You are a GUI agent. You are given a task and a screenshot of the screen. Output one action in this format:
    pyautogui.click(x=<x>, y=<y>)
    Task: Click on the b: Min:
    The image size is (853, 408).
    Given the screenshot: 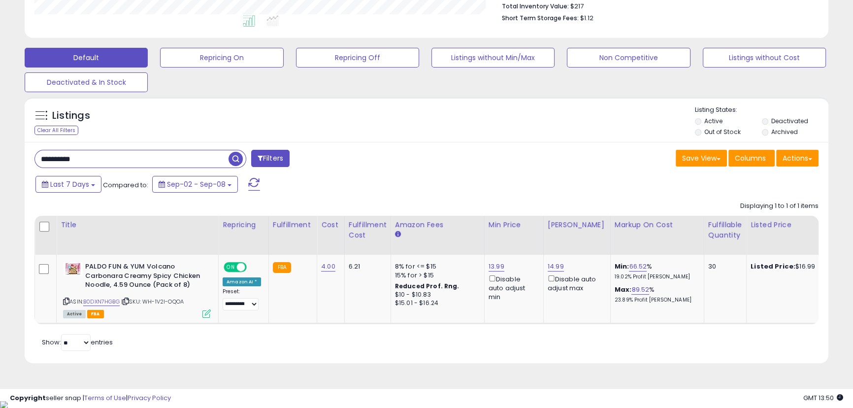 What is the action you would take?
    pyautogui.click(x=622, y=266)
    